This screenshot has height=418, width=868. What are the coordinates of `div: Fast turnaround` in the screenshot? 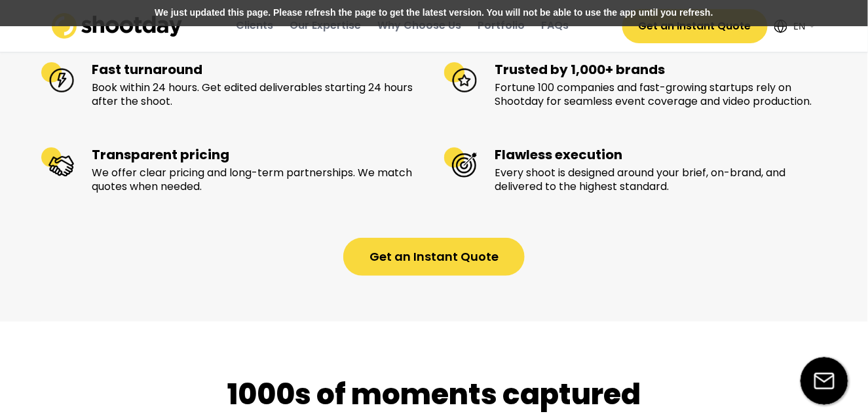 It's located at (258, 69).